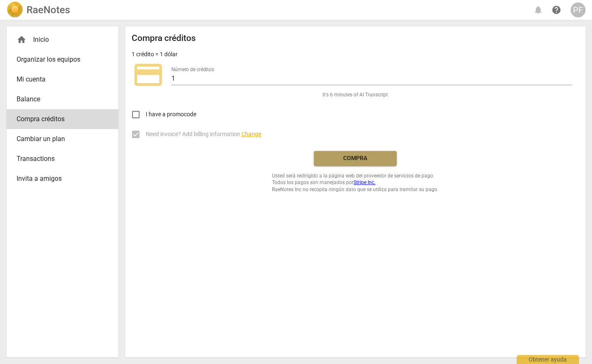  I want to click on button: Compra, so click(355, 158).